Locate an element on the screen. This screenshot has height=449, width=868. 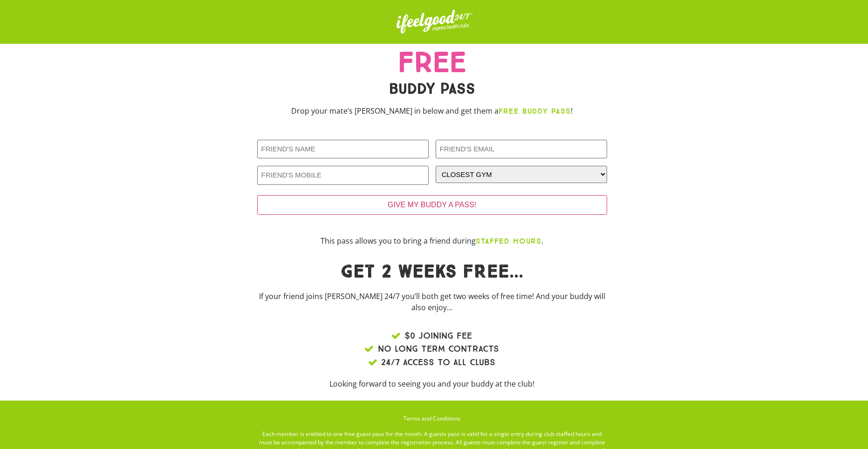
input: GIVE MY BUDDY A PASS! is located at coordinates (431, 205).